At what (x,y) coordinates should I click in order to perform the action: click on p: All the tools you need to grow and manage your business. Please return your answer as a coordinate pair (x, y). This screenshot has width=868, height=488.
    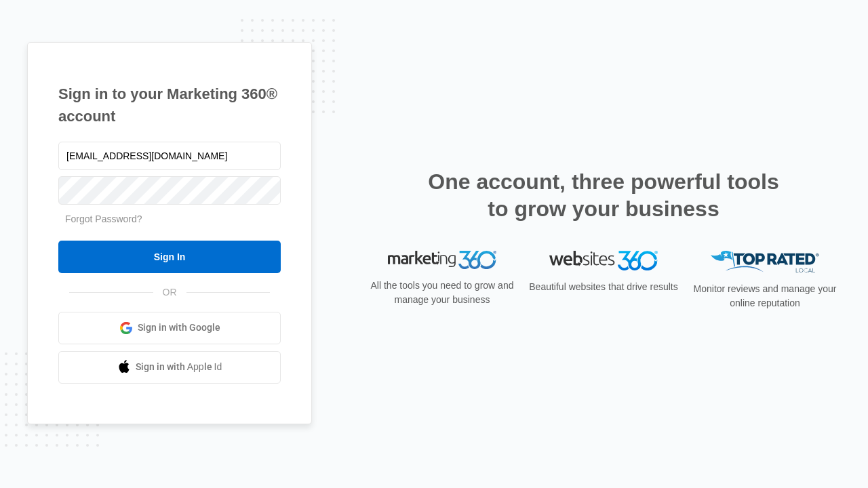
    Looking at the image, I should click on (442, 293).